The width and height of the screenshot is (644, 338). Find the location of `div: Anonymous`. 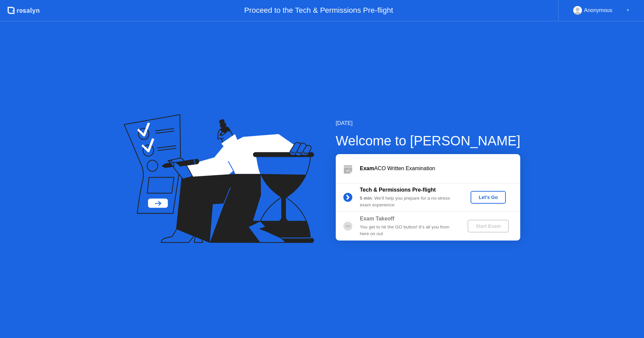

div: Anonymous is located at coordinates (598, 11).